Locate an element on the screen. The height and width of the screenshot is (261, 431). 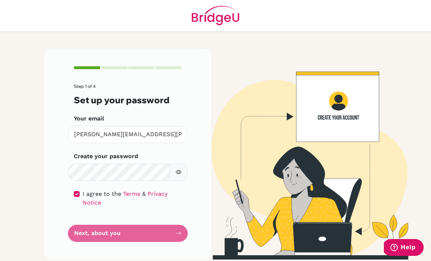
a: Privacy Notice is located at coordinates (125, 198).